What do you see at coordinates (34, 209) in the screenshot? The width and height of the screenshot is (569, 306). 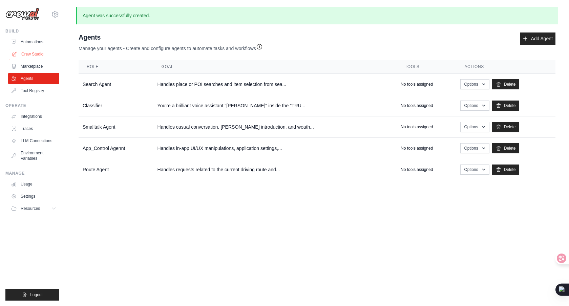 I see `button: Resources` at bounding box center [34, 209].